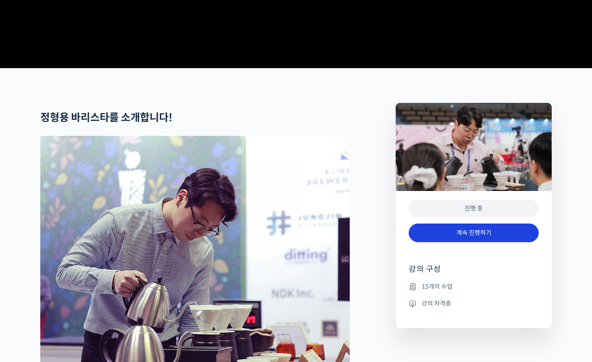  Describe the element at coordinates (139, 286) in the screenshot. I see `a: 설정` at that location.